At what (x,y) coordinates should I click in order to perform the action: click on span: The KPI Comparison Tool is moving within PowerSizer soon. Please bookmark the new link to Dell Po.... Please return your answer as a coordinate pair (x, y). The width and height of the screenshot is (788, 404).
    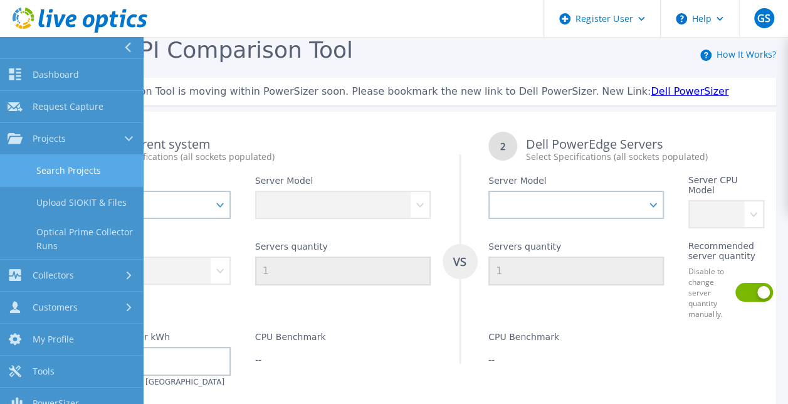
    Looking at the image, I should click on (351, 91).